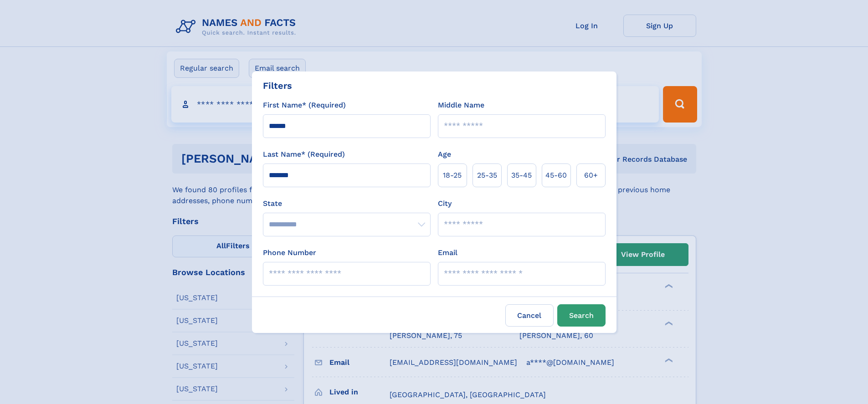  Describe the element at coordinates (444, 154) in the screenshot. I see `label: Age` at that location.